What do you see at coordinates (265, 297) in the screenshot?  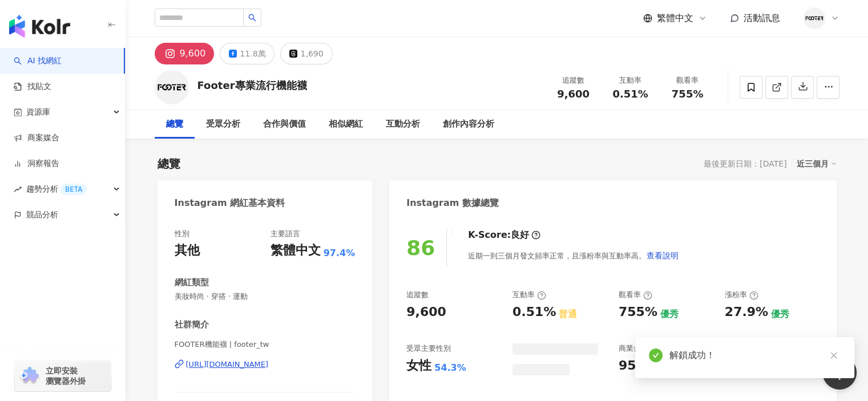 I see `span: 美妝時尚 · 穿搭 · 運動` at bounding box center [265, 297].